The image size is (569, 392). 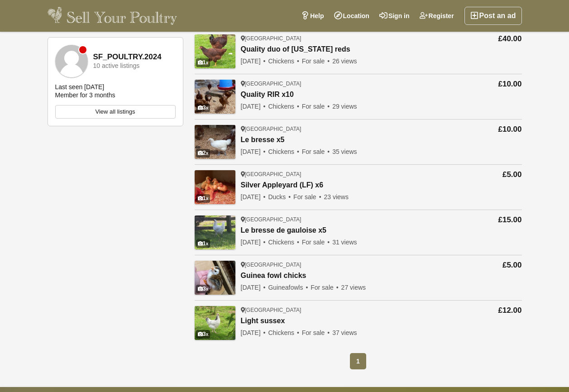 I want to click on div: Member is offline, so click(x=83, y=50).